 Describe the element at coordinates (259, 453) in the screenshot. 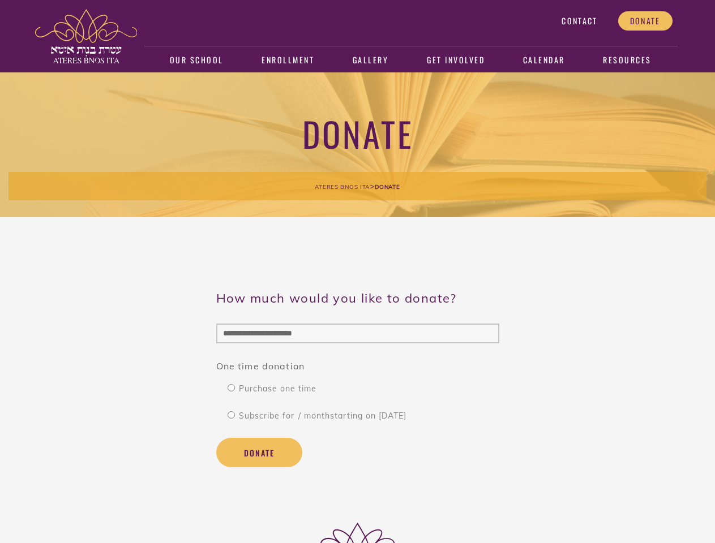

I see `button: Donate` at that location.